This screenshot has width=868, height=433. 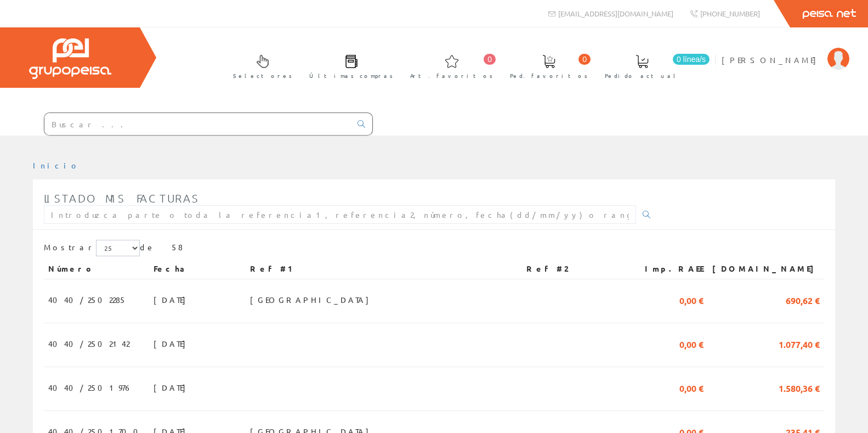 I want to click on span: 690,62 €, so click(x=803, y=300).